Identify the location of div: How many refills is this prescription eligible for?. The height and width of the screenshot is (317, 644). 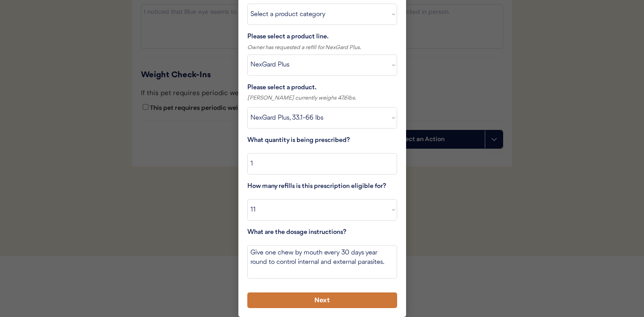
(322, 186).